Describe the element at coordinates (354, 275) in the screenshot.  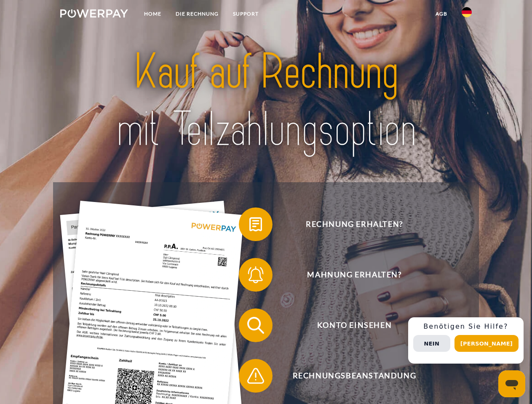
I see `span: Mahnung erhalten?` at that location.